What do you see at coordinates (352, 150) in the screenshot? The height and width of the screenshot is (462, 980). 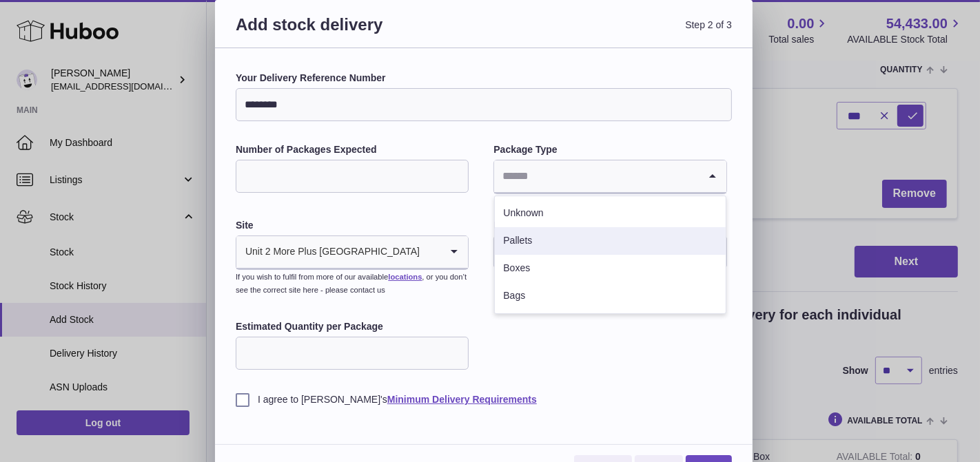 I see `label: Number of Packages Expected` at bounding box center [352, 150].